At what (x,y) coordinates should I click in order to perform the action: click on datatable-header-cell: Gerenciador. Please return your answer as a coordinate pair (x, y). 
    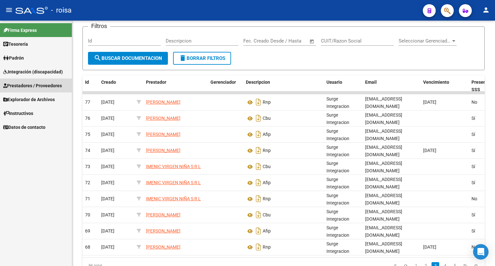
    Looking at the image, I should click on (226, 86).